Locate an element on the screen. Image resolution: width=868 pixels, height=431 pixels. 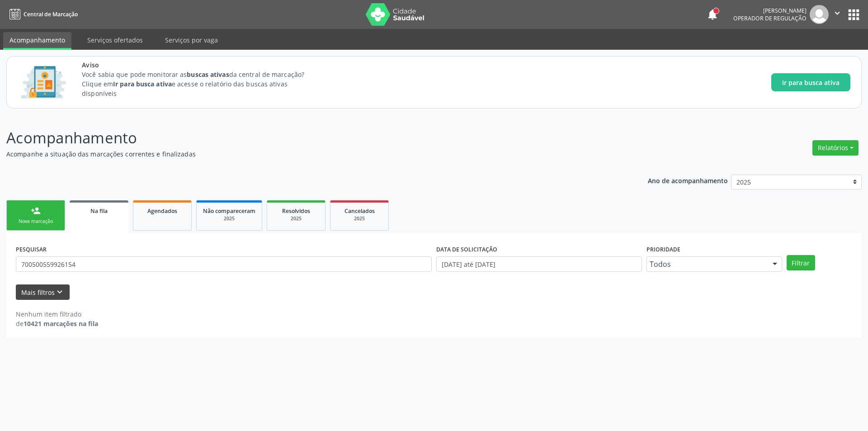
img: Imagem de CalloutCard is located at coordinates (44, 83).